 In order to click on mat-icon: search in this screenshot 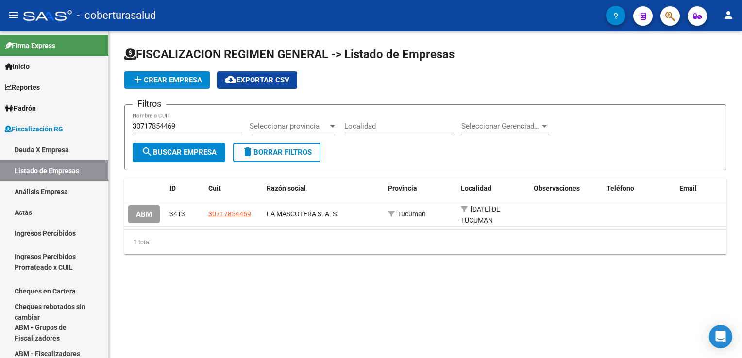, I will do `click(147, 152)`.